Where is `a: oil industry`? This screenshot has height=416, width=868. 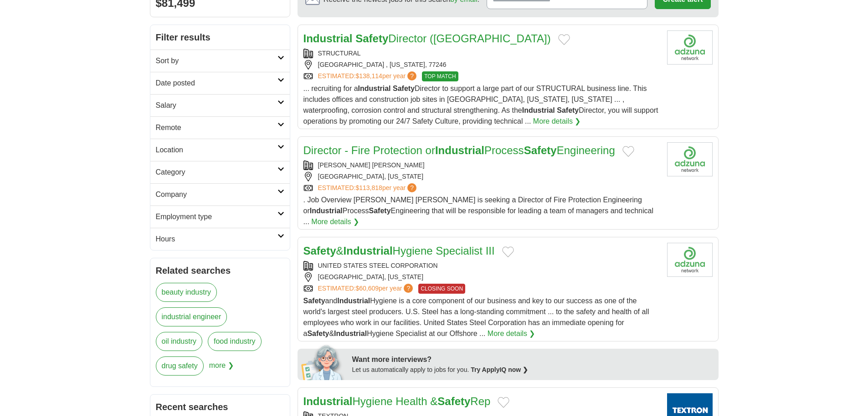
a: oil industry is located at coordinates (179, 341).